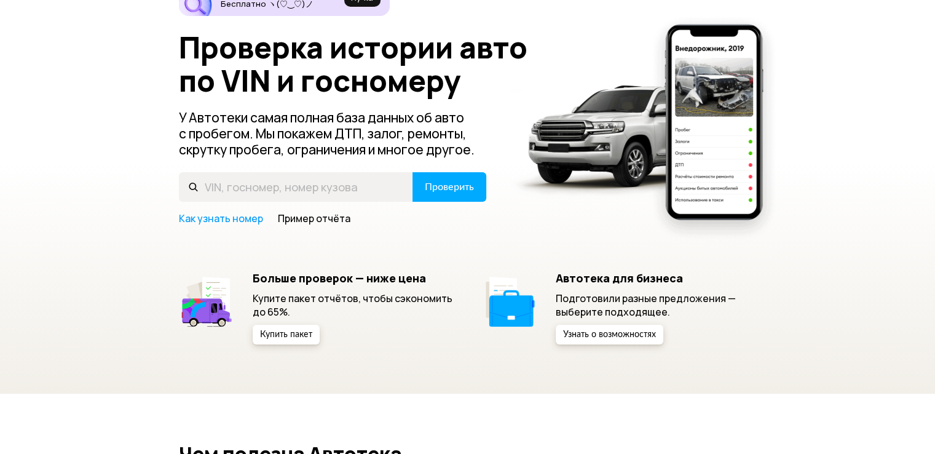  Describe the element at coordinates (353, 278) in the screenshot. I see `h5: Больше проверок — ниже цена` at that location.